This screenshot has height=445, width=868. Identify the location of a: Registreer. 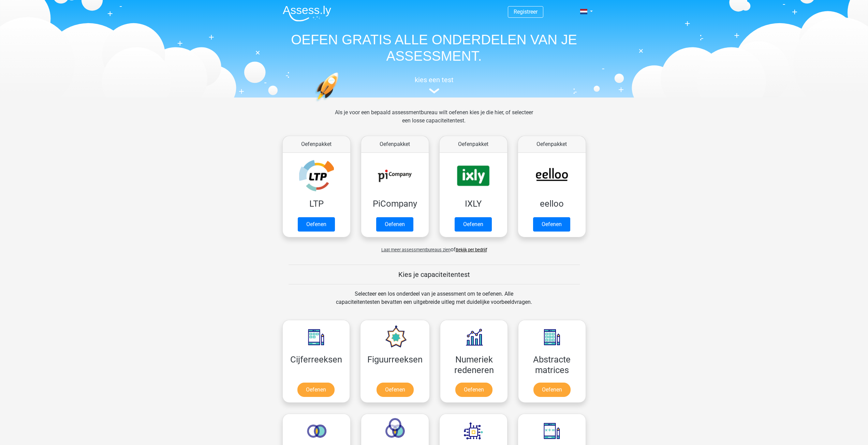
(526, 11).